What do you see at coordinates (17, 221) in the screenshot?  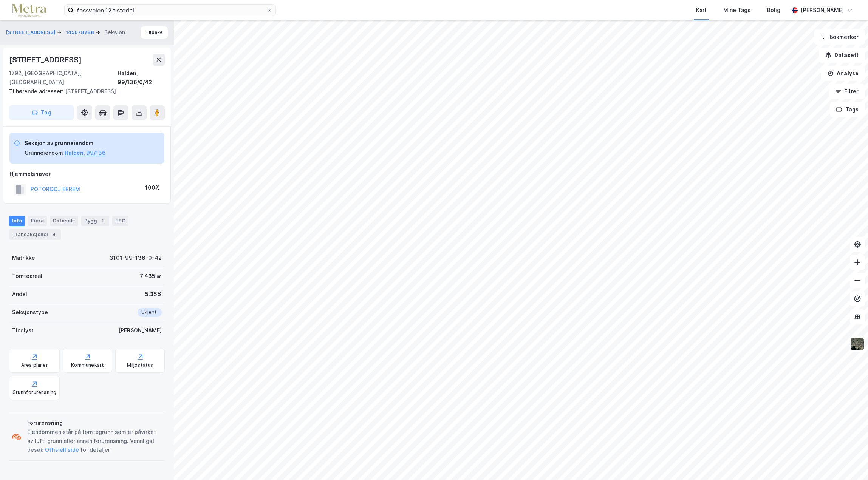 I see `div: Info` at bounding box center [17, 221].